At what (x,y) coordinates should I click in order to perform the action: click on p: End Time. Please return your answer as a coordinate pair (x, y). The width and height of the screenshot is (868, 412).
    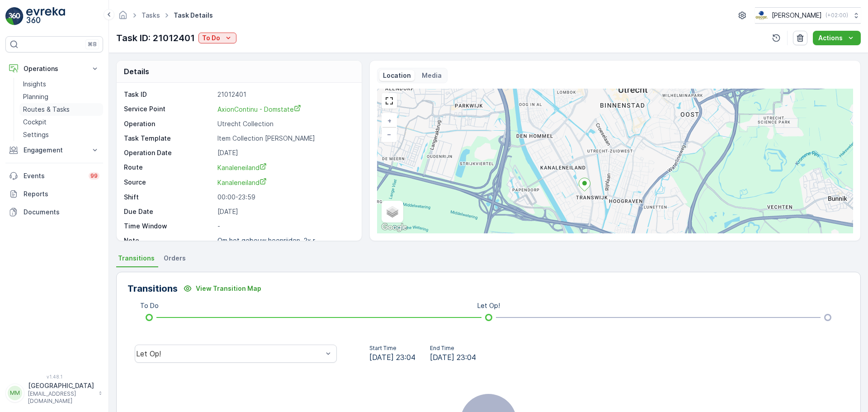
    Looking at the image, I should click on (453, 348).